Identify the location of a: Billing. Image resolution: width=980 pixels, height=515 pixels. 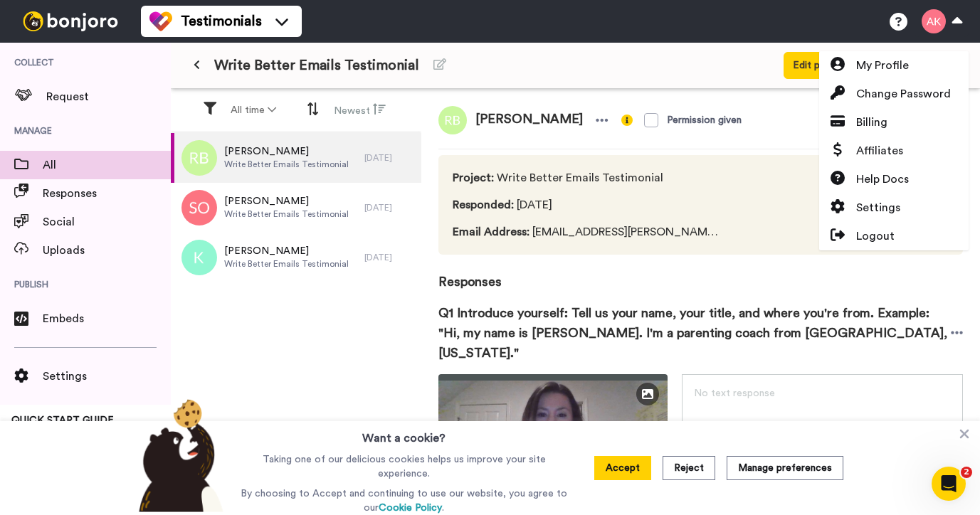
(894, 123).